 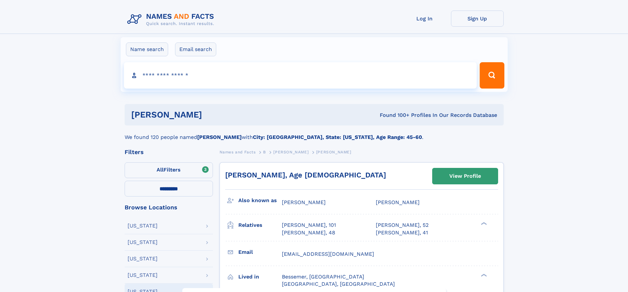 I want to click on label: Email search, so click(x=195, y=49).